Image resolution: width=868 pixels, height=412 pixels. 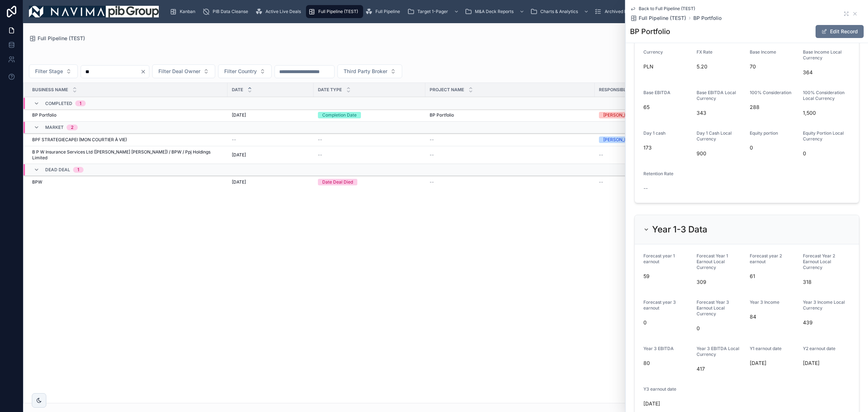 What do you see at coordinates (59, 104) in the screenshot?
I see `span: Completed` at bounding box center [59, 104].